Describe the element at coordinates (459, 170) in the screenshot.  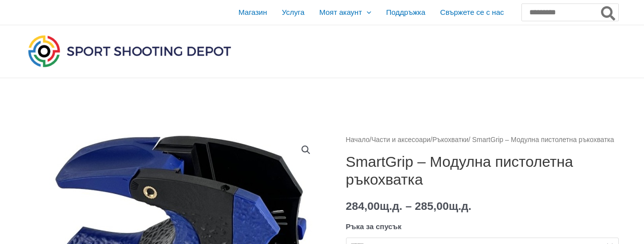
I see `font: SmartGrip – Модулна пистолетна ръкохватка` at that location.